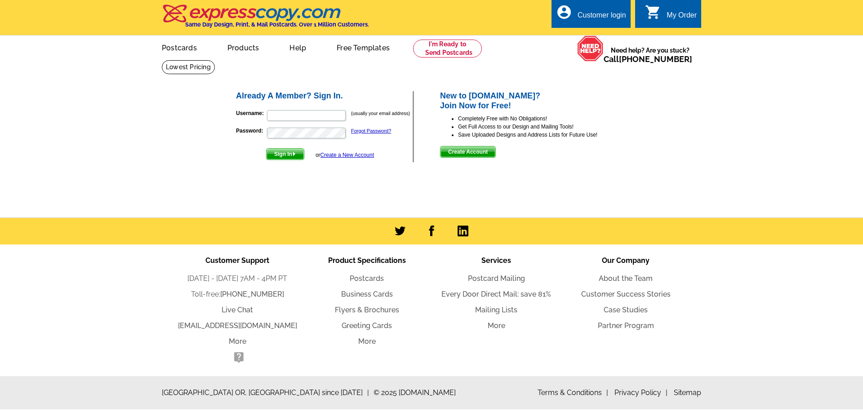 The height and width of the screenshot is (413, 863). Describe the element at coordinates (641, 393) in the screenshot. I see `a: Privacy Policy` at that location.